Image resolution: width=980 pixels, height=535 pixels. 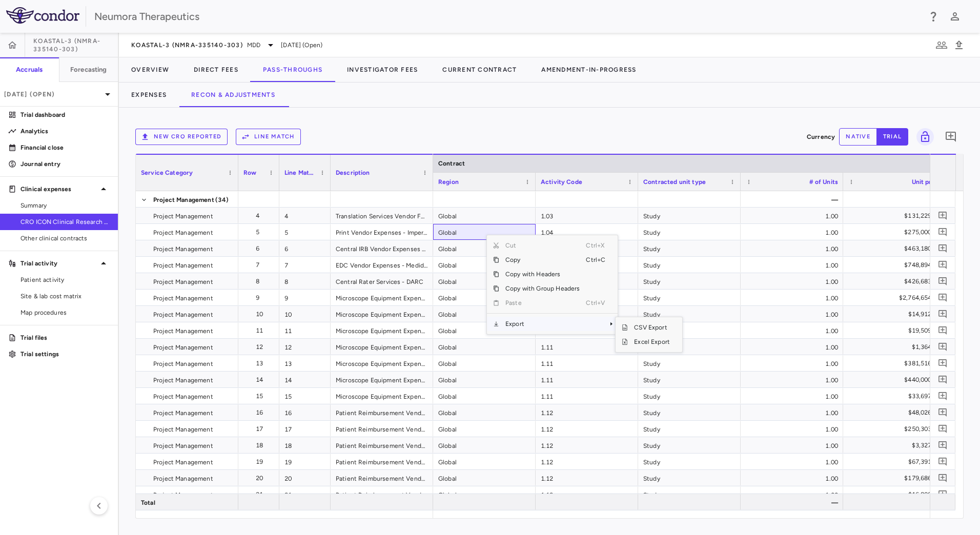 I want to click on span: Patient activity, so click(x=65, y=280).